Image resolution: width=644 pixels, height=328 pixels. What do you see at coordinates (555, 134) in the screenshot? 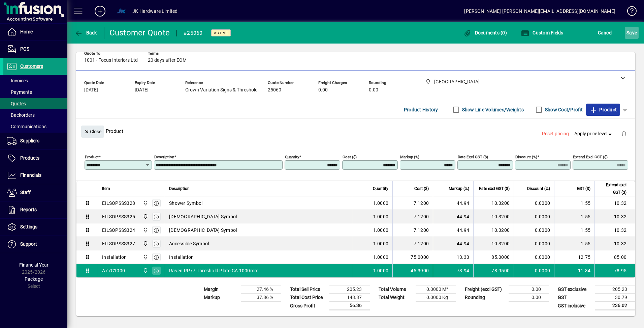
I see `button: Reset pricing` at bounding box center [555, 134].